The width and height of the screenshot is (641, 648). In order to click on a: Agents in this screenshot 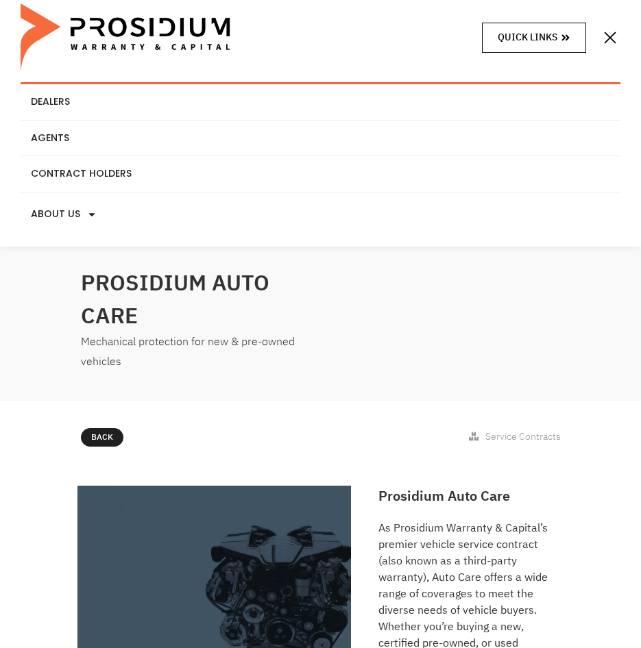, I will do `click(320, 138)`.